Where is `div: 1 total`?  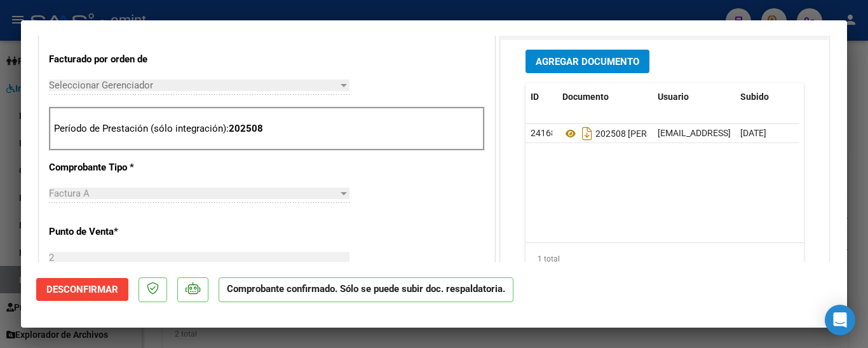 div: 1 total is located at coordinates (665, 259).